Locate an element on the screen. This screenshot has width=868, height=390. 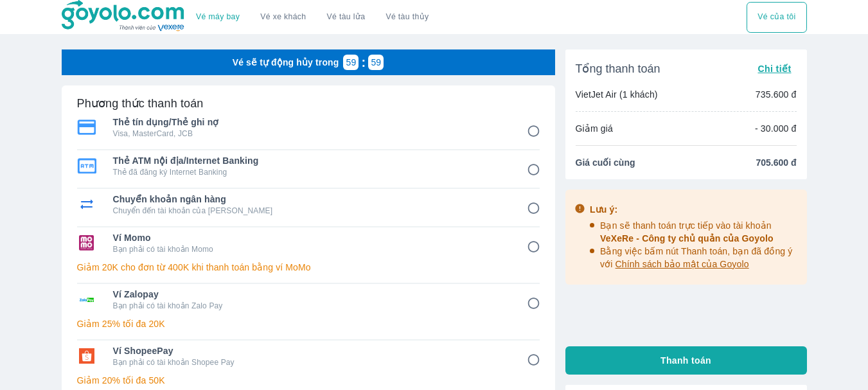
div: Ví ShopeePayVí ShopeePayBạn phải có tài khoản Shopee Pay is located at coordinates (308, 356).